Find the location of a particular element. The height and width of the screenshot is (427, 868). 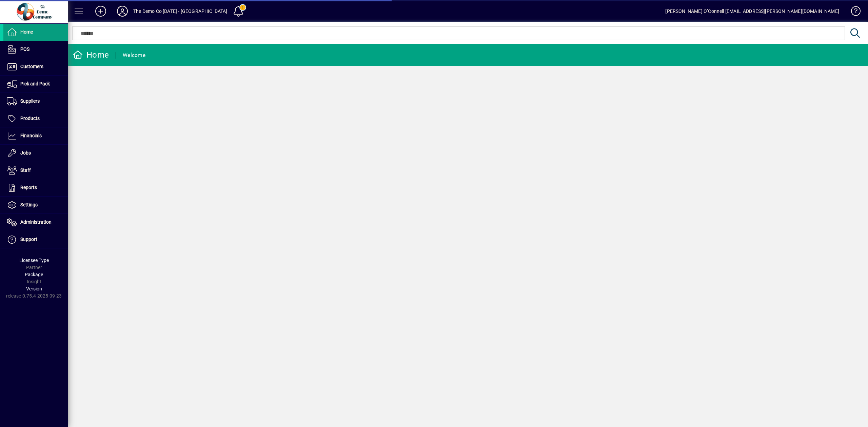

button: Add is located at coordinates (100, 11).